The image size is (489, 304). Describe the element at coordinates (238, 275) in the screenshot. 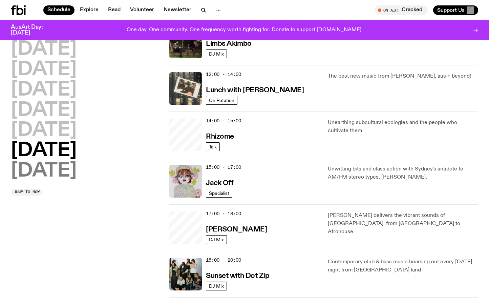

I see `a: Sunset with Dot Zip` at that location.